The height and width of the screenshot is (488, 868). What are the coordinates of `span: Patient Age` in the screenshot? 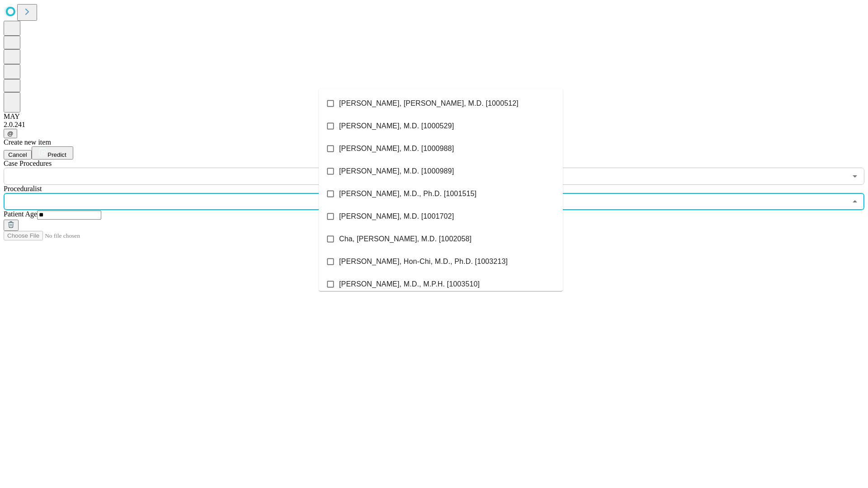 It's located at (20, 214).